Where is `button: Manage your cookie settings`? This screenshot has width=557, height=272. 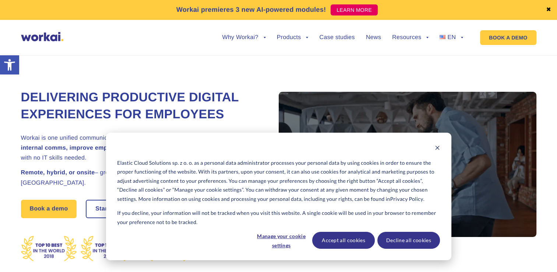 button: Manage your cookie settings is located at coordinates (281, 240).